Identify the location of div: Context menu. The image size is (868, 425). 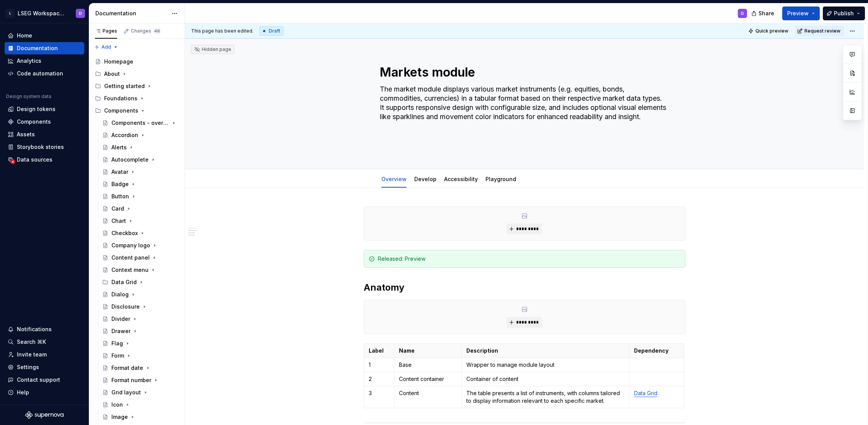
(130, 270).